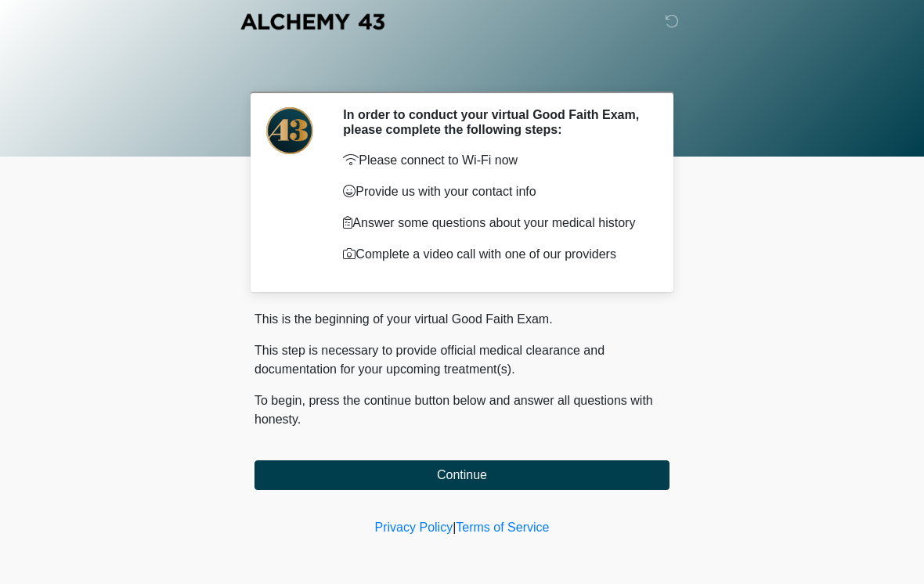  I want to click on a: Terms of Service, so click(502, 527).